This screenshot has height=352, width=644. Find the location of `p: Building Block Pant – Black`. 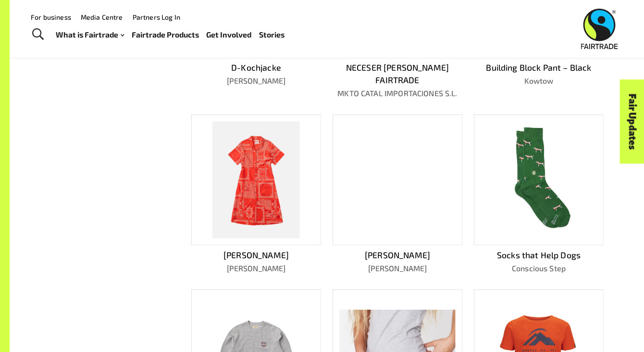

p: Building Block Pant – Black is located at coordinates (539, 67).